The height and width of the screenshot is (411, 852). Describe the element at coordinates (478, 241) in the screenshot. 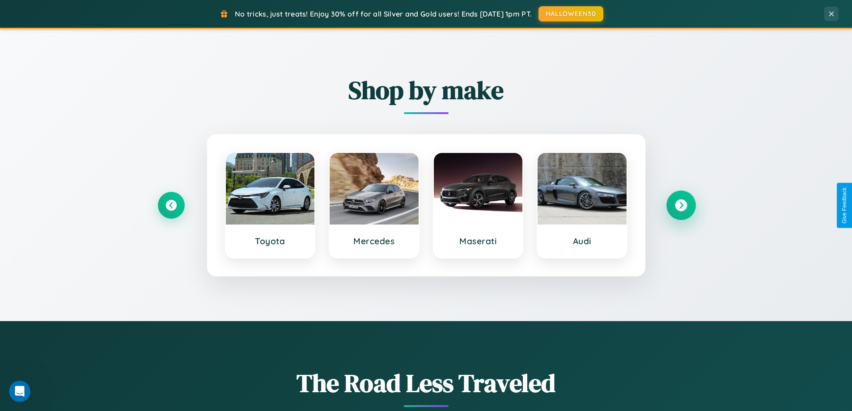

I see `h3: Maserati` at that location.